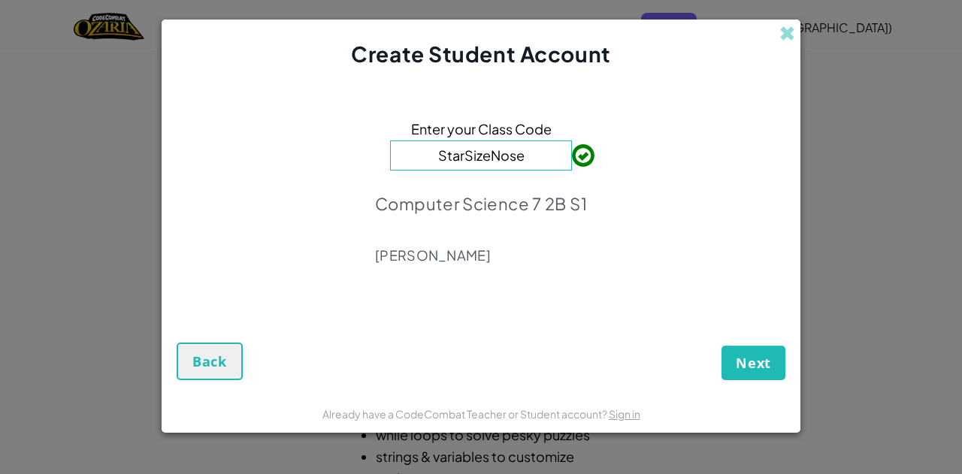 The height and width of the screenshot is (474, 962). Describe the element at coordinates (481, 129) in the screenshot. I see `span: Enter your Class Code` at that location.